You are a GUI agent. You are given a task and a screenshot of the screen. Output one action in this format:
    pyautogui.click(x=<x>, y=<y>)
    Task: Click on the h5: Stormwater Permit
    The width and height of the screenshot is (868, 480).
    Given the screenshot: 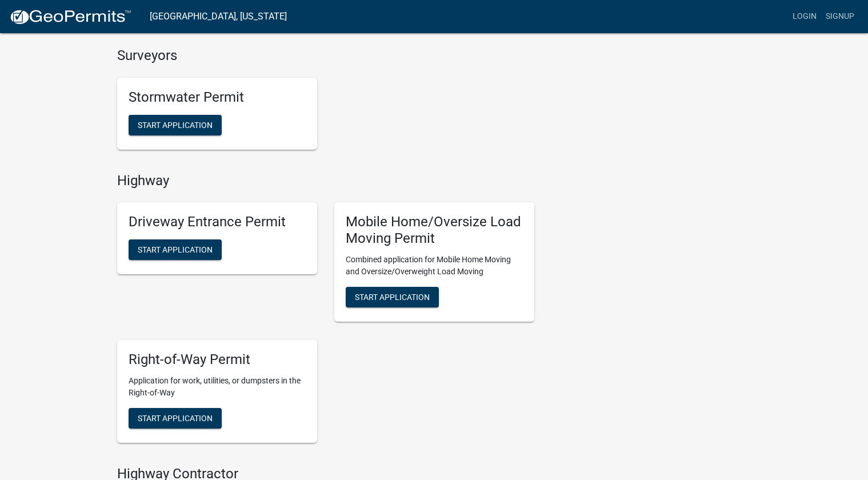 What is the action you would take?
    pyautogui.click(x=217, y=97)
    